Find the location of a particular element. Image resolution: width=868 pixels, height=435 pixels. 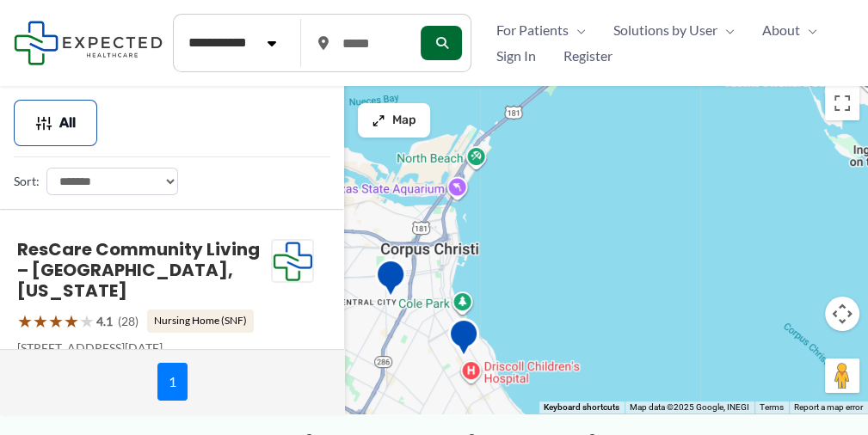

span: (28) is located at coordinates (128, 322).